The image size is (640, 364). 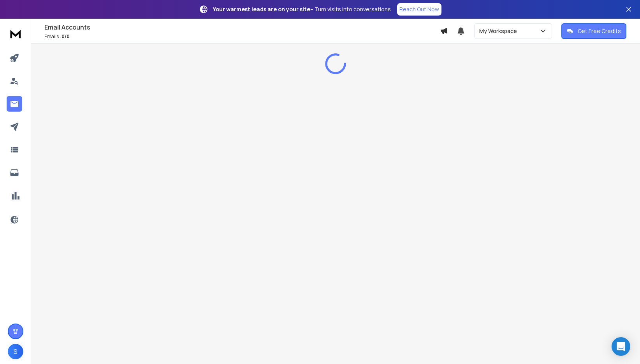 I want to click on p: – Turn visits into conversations, so click(x=302, y=9).